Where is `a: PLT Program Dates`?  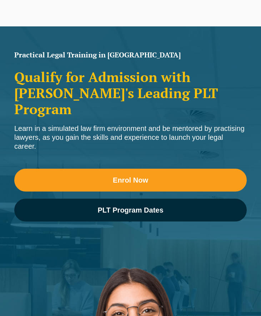 a: PLT Program Dates is located at coordinates (130, 210).